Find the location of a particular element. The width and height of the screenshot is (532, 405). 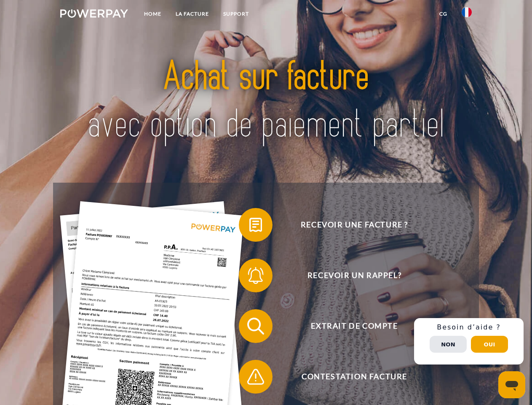

button: Extrait de compte is located at coordinates (348, 326).